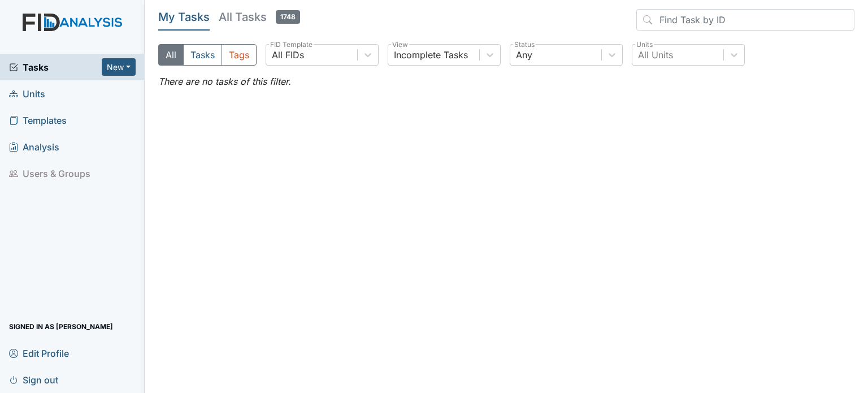 The image size is (868, 393). Describe the element at coordinates (119, 67) in the screenshot. I see `button: New` at that location.